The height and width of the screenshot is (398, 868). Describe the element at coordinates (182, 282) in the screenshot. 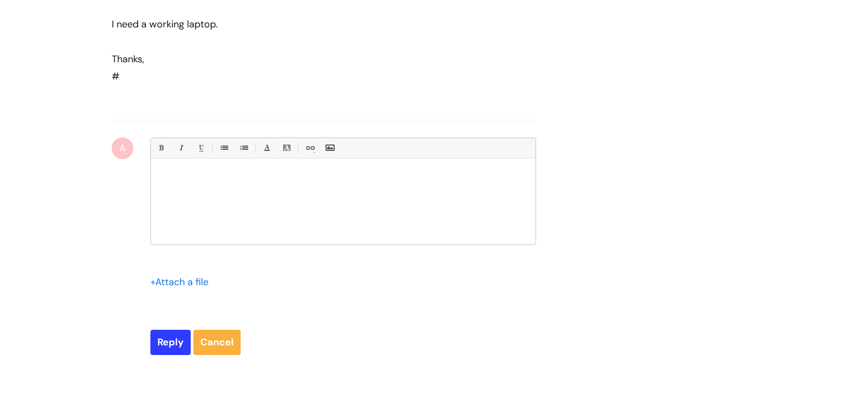

I see `div: Attach a file` at that location.